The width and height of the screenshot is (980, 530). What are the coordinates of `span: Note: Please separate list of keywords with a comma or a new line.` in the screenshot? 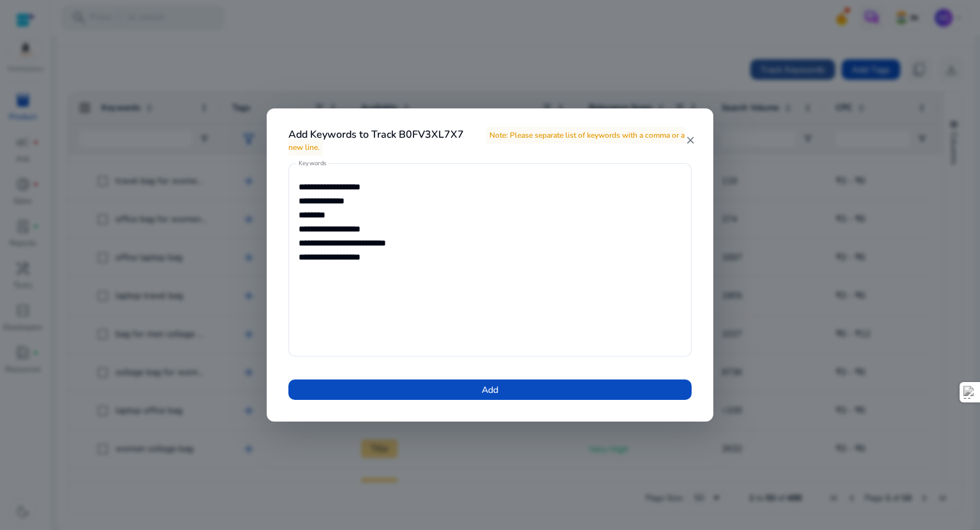 It's located at (486, 141).